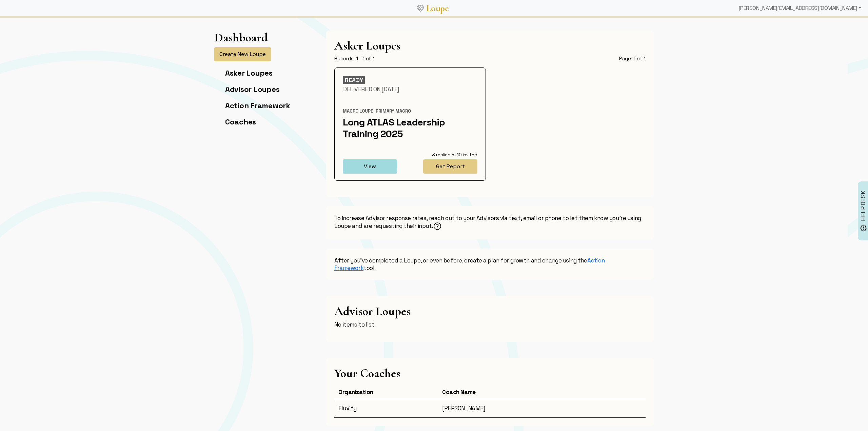 The image size is (868, 431). What do you see at coordinates (447, 155) in the screenshot?
I see `div: 3 replied of 10 invited` at bounding box center [447, 155].